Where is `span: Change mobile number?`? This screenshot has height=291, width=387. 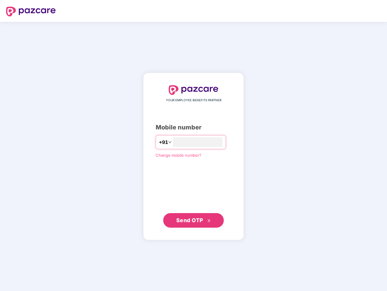
span: Change mobile number? is located at coordinates (179, 155).